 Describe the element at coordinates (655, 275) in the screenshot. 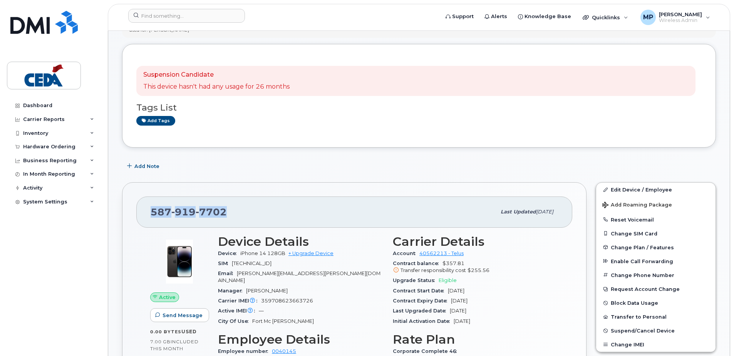

I see `button: Change Phone Number` at that location.